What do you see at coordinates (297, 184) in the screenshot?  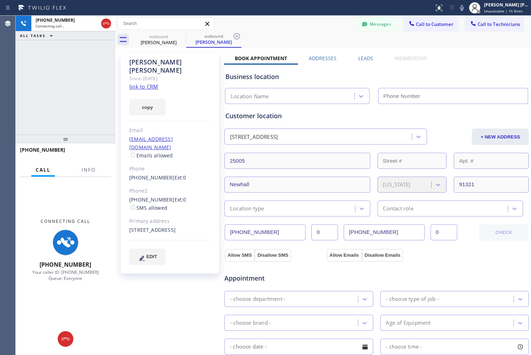 I see `input: City` at bounding box center [297, 184].